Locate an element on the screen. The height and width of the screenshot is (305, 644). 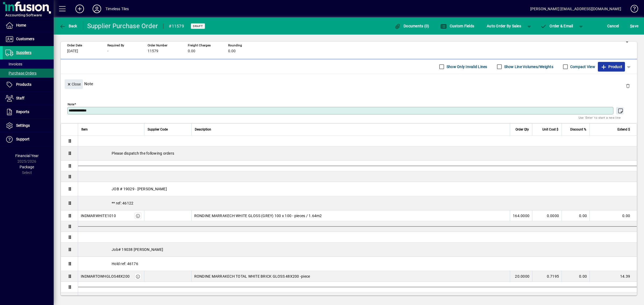
span: Invoices is located at coordinates (14, 64).